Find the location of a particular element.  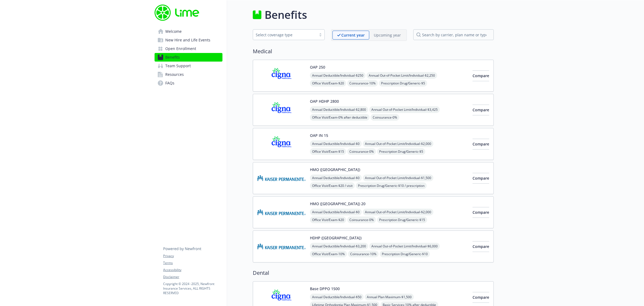

span: Open Enrollment is located at coordinates (181, 49).